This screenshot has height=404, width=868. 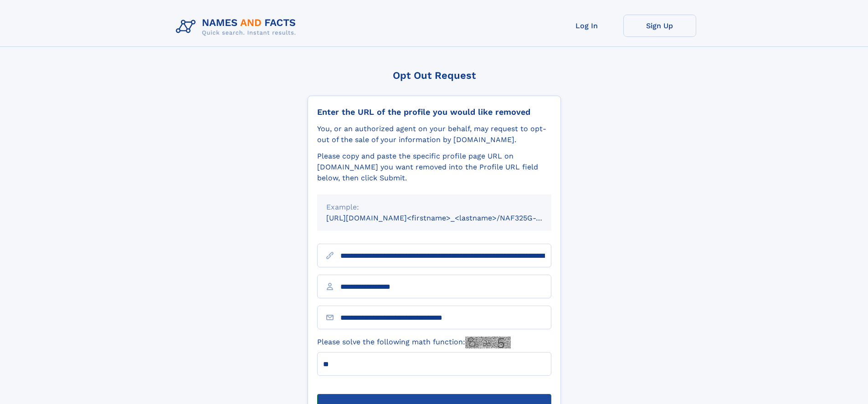 I want to click on a: Log In, so click(x=587, y=26).